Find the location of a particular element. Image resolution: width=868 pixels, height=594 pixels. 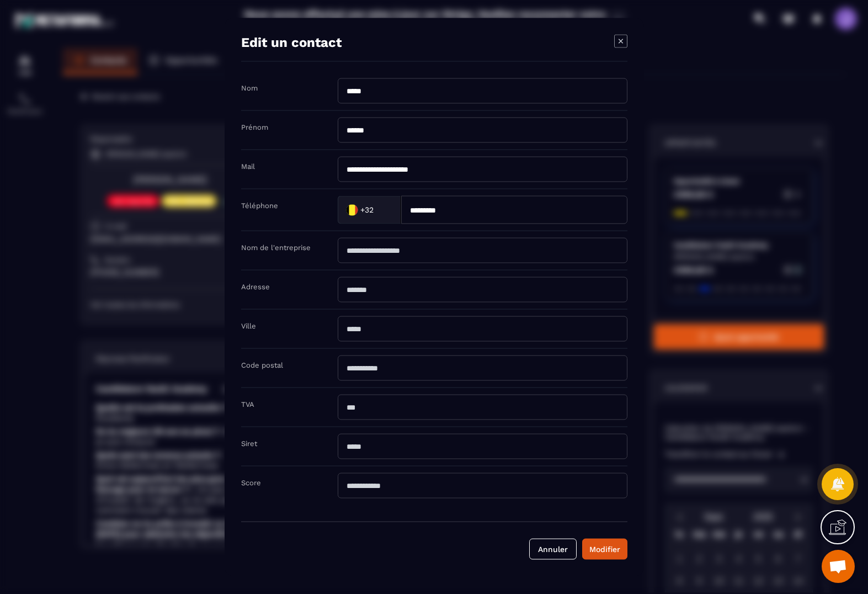

label: Ville is located at coordinates (248, 325).